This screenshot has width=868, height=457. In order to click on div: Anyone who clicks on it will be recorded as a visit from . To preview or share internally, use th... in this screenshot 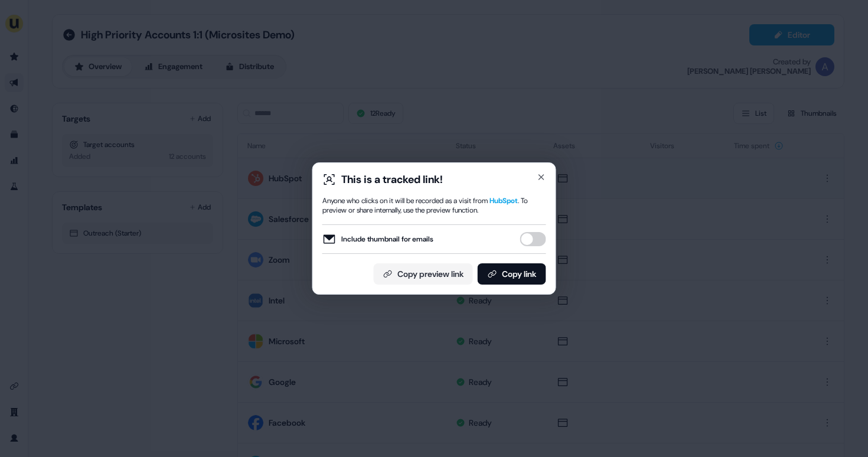, I will do `click(434, 205)`.